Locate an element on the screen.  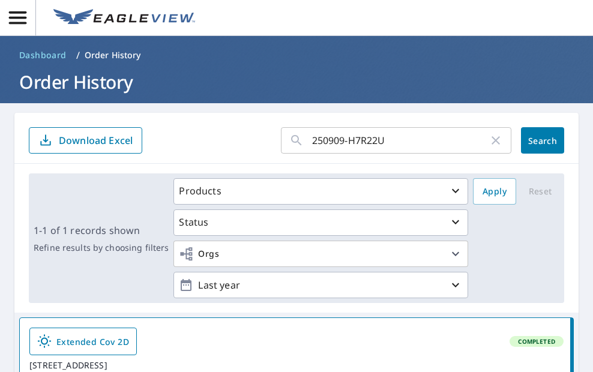
a: Dashboard is located at coordinates (43, 55).